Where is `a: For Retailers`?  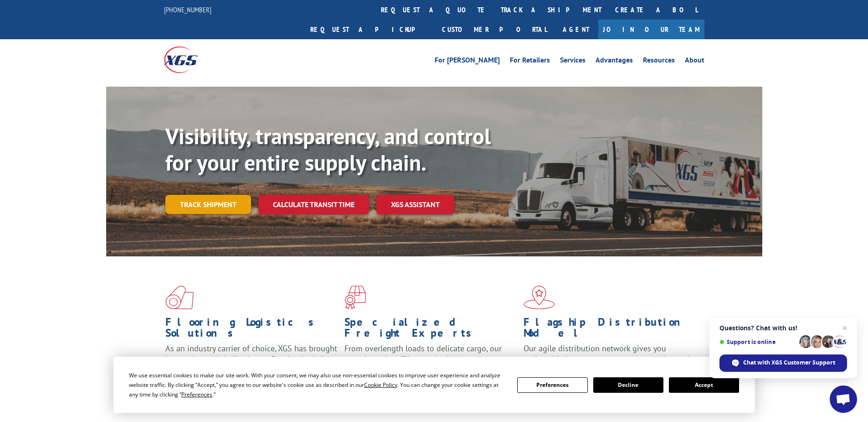 a: For Retailers is located at coordinates (530, 61).